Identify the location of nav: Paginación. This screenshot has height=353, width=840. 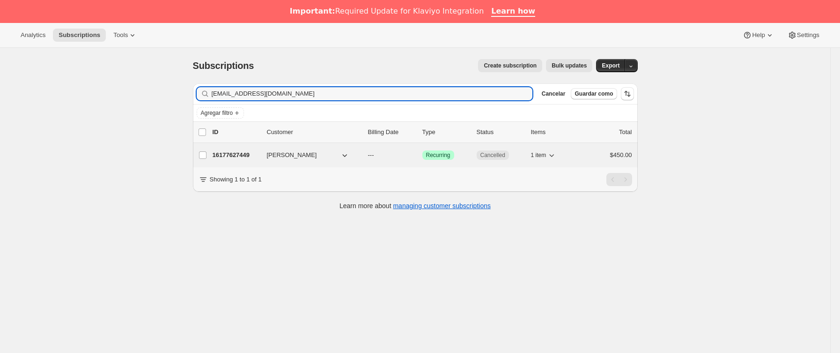
(619, 179).